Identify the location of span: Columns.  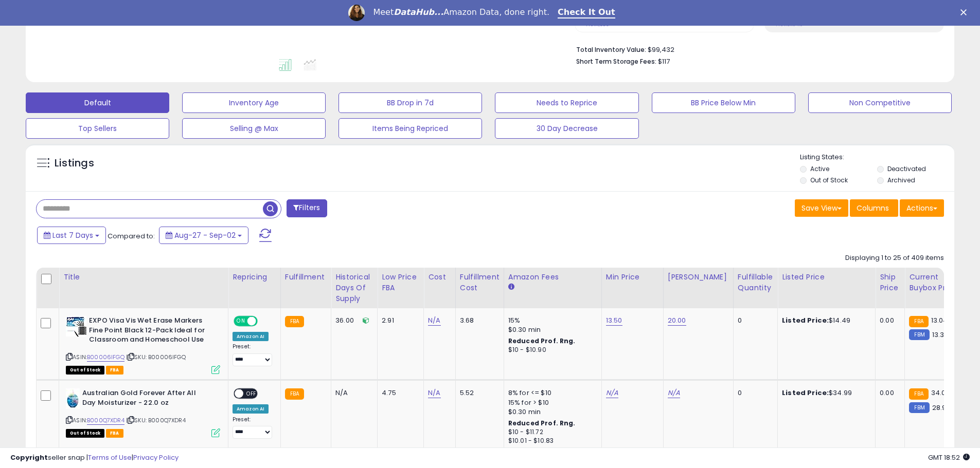
(873, 209).